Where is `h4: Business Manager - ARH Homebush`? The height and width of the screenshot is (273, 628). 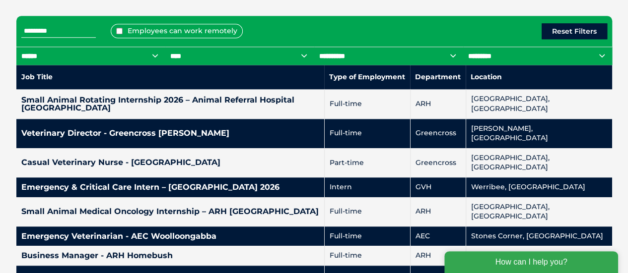
h4: Business Manager - ARH Homebush is located at coordinates (170, 256).